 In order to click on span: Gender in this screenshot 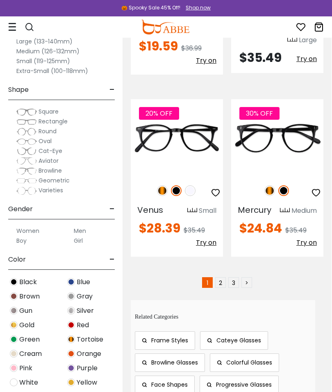, I will do `click(21, 209)`.